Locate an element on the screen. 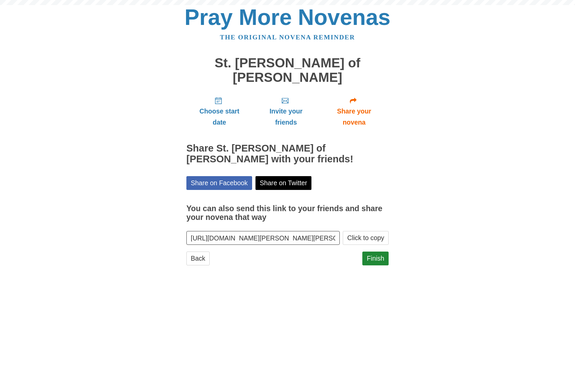 The height and width of the screenshot is (392, 575). a: Invite your friends is located at coordinates (286, 111).